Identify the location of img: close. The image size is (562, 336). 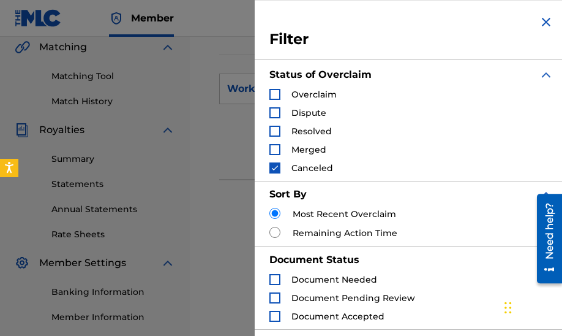
(546, 22).